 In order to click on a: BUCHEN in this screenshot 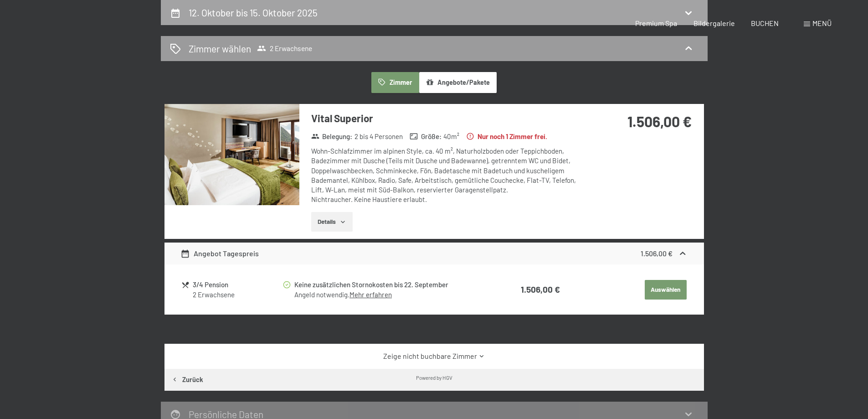, I will do `click(765, 23)`.